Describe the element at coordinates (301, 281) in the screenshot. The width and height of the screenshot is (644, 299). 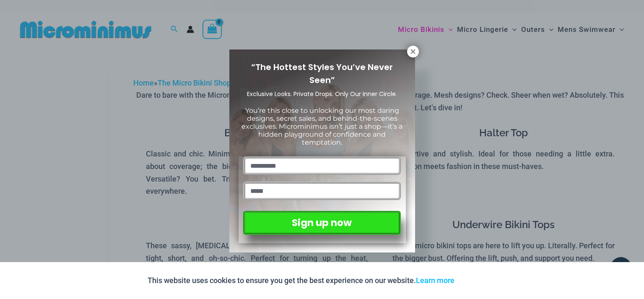
I see `p: This website uses cookies to ensure you get the best experience on our website.` at that location.